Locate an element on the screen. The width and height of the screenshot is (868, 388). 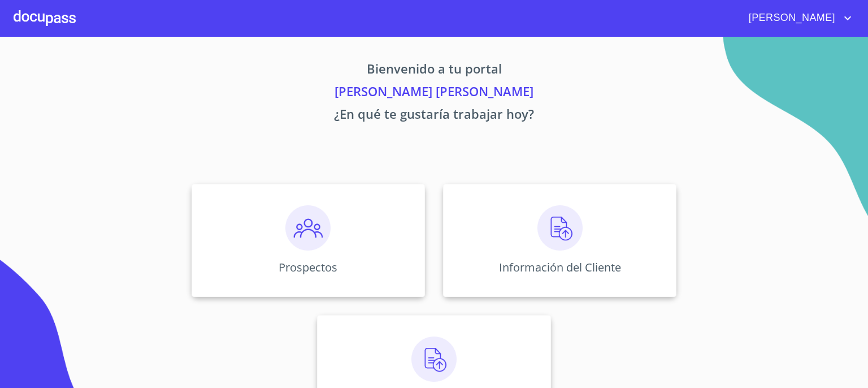
p: Prospectos is located at coordinates (308, 267).